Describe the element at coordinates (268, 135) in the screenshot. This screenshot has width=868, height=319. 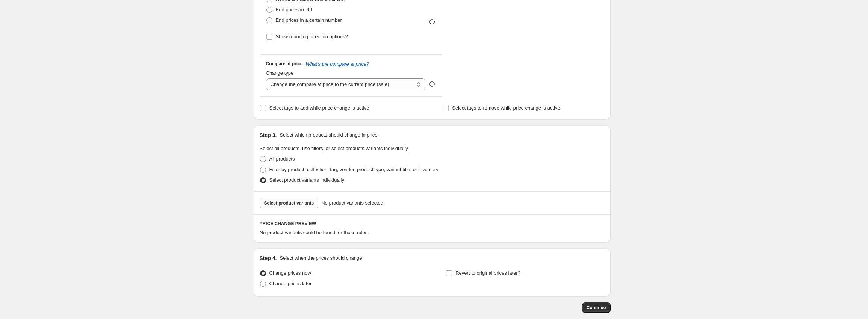
I see `h2: Step 3.` at that location.